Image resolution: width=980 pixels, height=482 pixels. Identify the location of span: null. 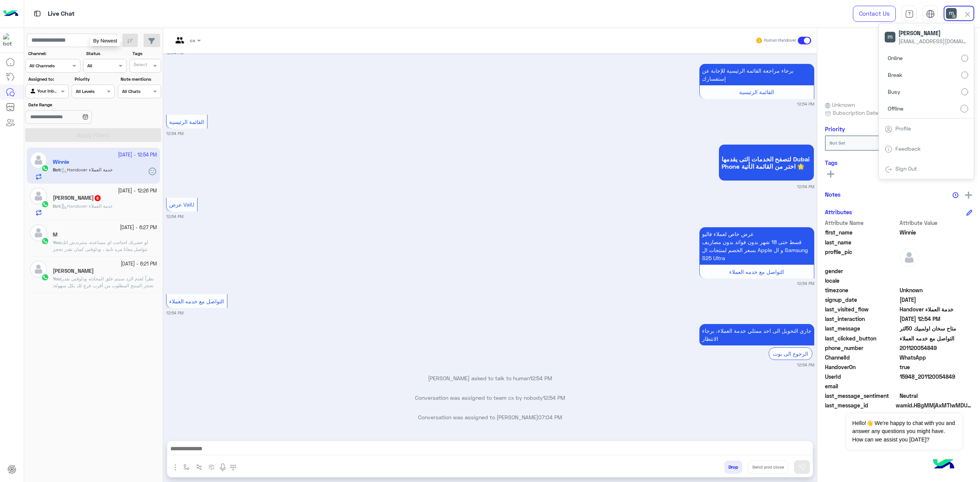
(936, 271).